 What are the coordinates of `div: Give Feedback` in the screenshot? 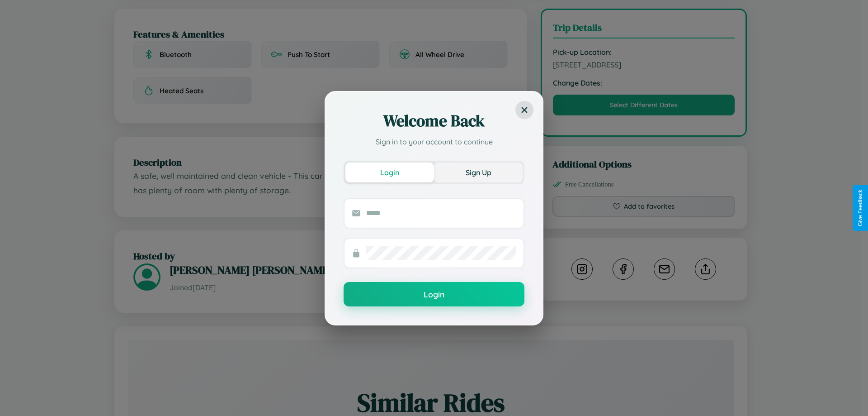 It's located at (860, 208).